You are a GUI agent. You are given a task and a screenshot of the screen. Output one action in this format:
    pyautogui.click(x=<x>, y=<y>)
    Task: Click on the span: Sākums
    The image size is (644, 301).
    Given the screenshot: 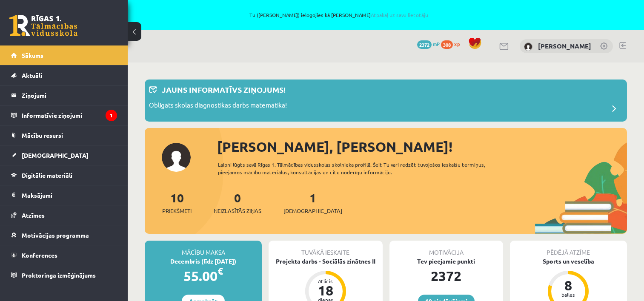 What is the action you would take?
    pyautogui.click(x=32, y=56)
    